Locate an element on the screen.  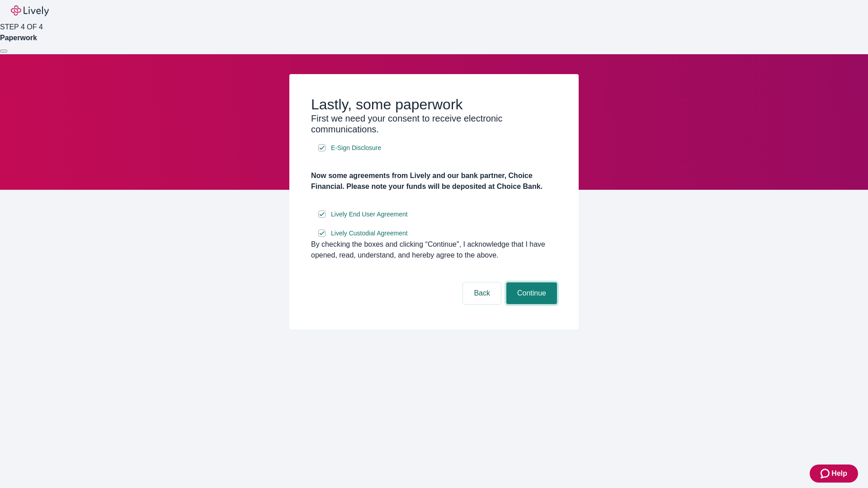
button: Back is located at coordinates (483, 293).